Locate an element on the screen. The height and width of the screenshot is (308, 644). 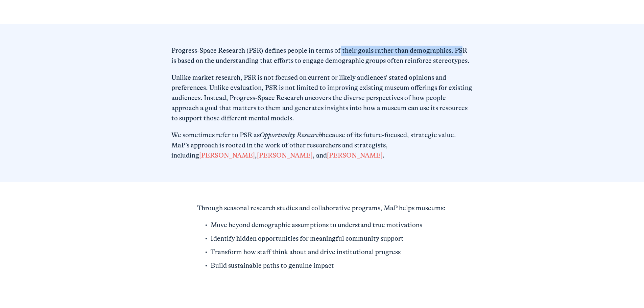
p: Through seasonal research studies and collaborative programs, MaP helps museums: is located at coordinates (322, 208).